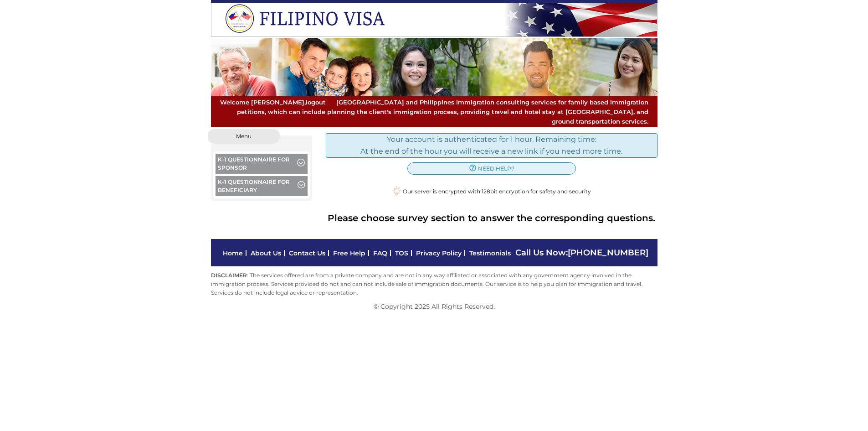 The height and width of the screenshot is (431, 868). I want to click on a: Free Help, so click(349, 253).